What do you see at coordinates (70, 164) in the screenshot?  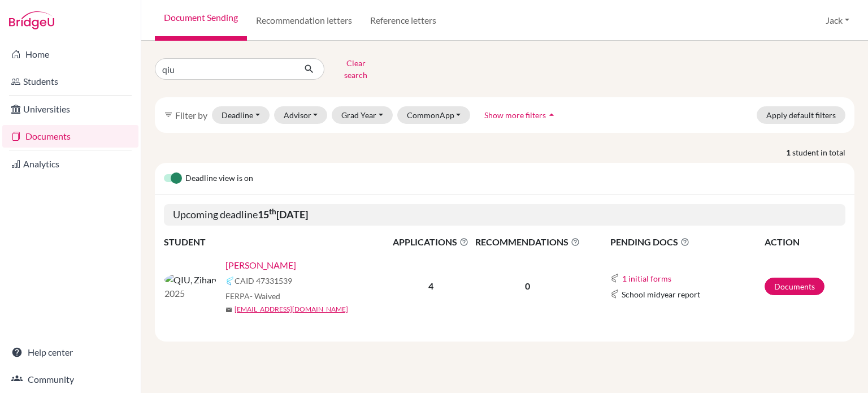 I see `a: Analytics` at bounding box center [70, 164].